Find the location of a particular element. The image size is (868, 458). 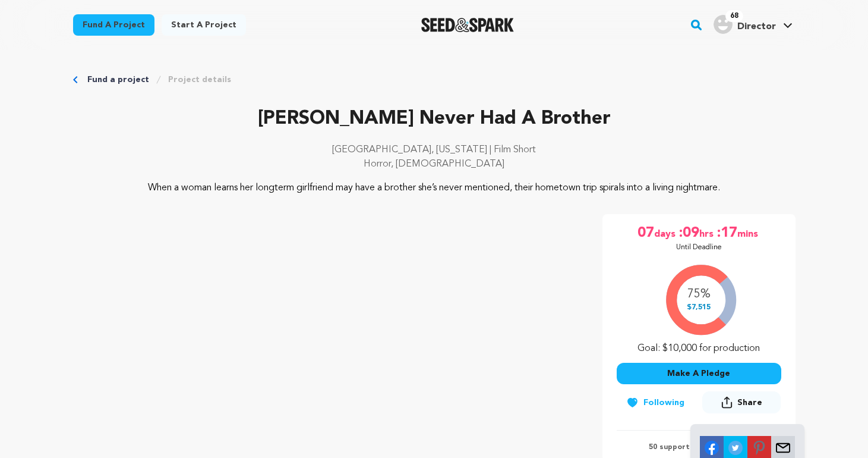

p: When a woman learns her longterm girlfriend may have a brother she’s never mentioned, their homet... is located at coordinates (434, 188).